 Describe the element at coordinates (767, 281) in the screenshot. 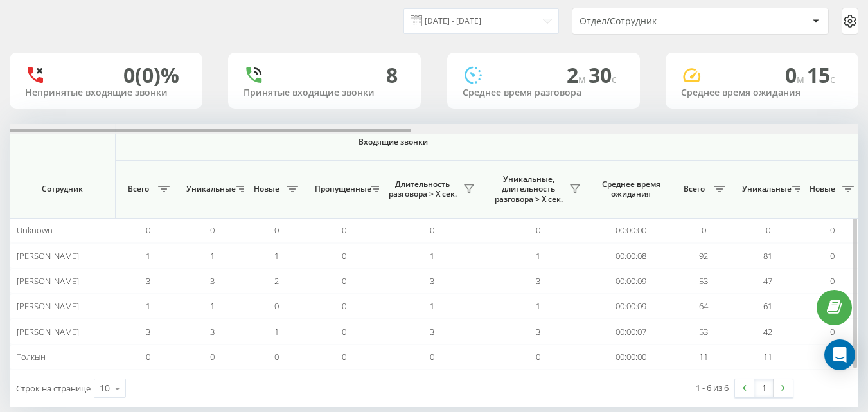

I see `span: 47` at that location.